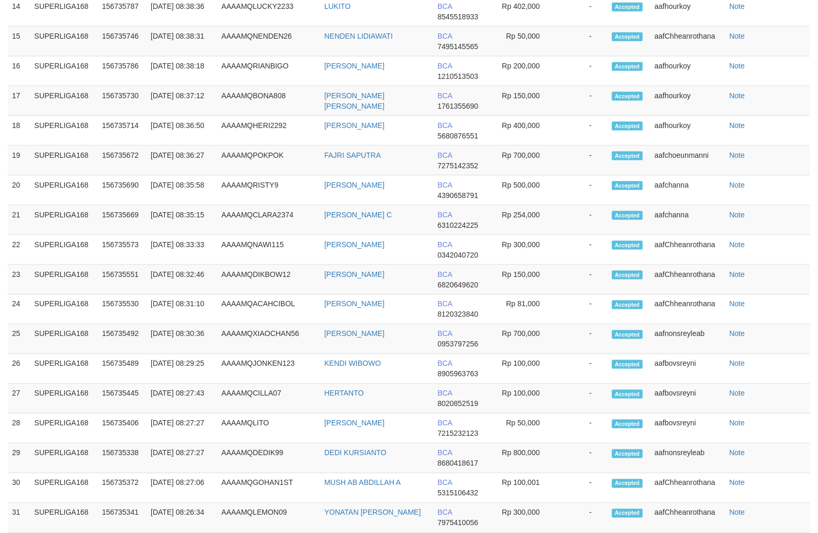 The width and height of the screenshot is (818, 533). Describe the element at coordinates (122, 489) in the screenshot. I see `td: 156735372` at that location.